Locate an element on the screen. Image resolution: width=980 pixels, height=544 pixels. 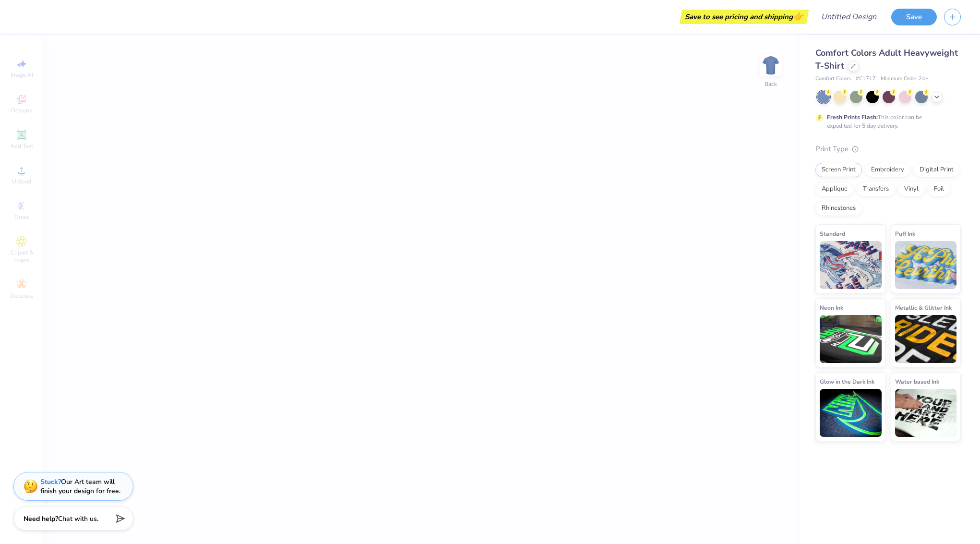
span: Metallic & Glitter Ink is located at coordinates (923, 308).